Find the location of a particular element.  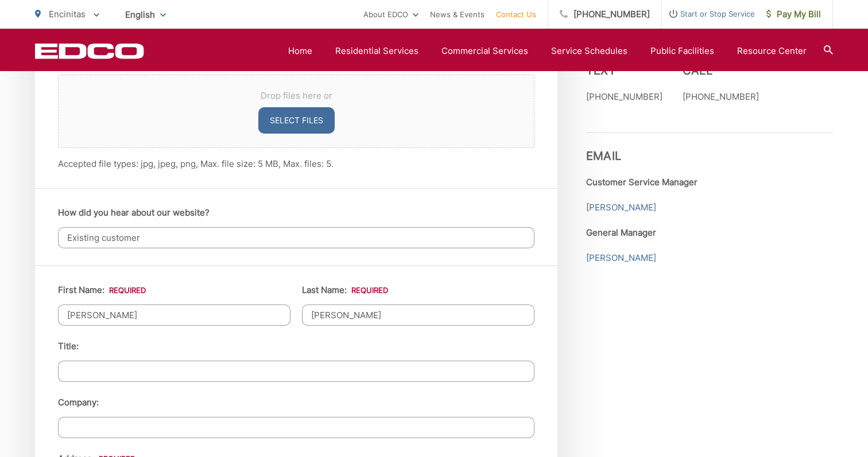

strong: General Manager is located at coordinates (621, 233).